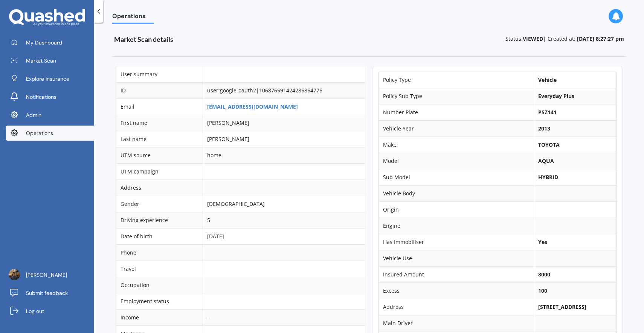  I want to click on b: 2013, so click(544, 128).